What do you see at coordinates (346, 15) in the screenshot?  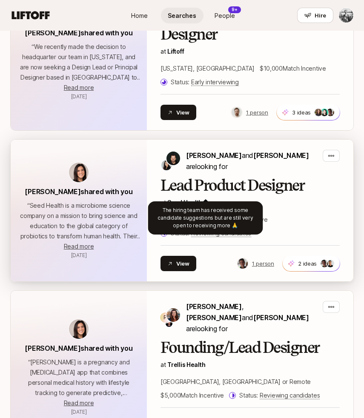 I see `button: Eli Horne` at bounding box center [346, 15].